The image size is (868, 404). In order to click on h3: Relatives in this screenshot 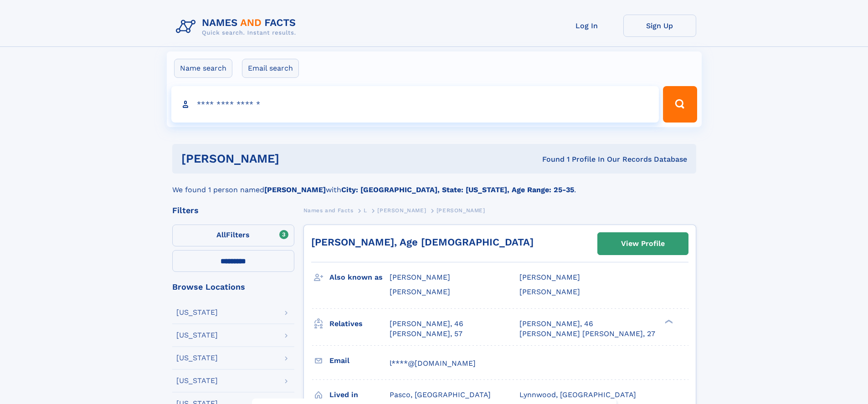, I will do `click(359, 324)`.